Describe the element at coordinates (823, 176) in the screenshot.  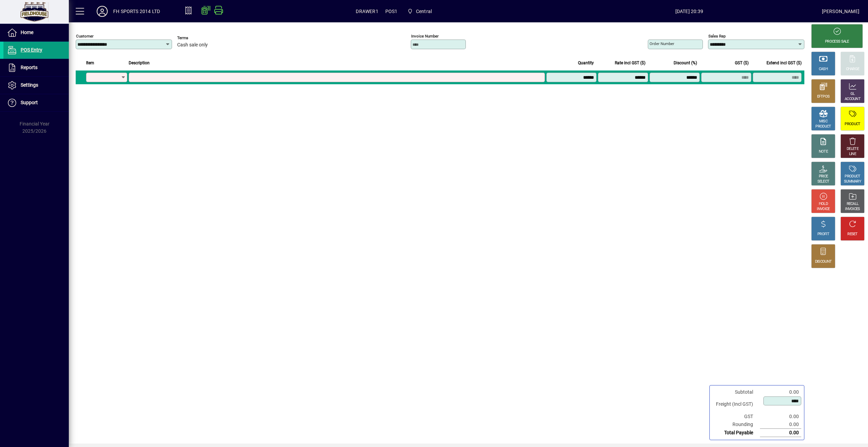
I see `div: PRICE` at that location.